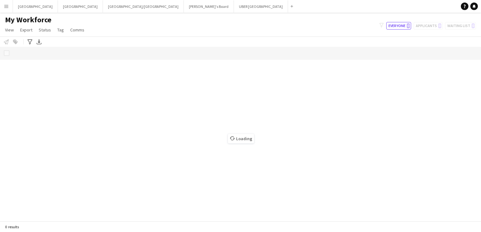  I want to click on app-action-btn: Export XLSX, so click(39, 42).